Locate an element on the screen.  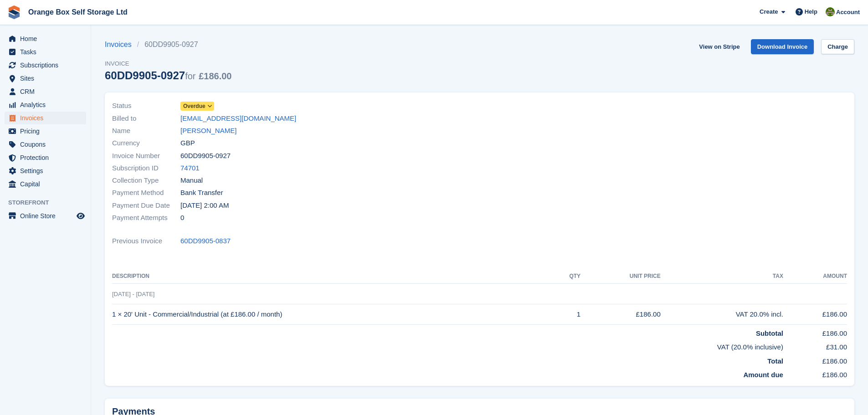
a: Overdue is located at coordinates (197, 106).